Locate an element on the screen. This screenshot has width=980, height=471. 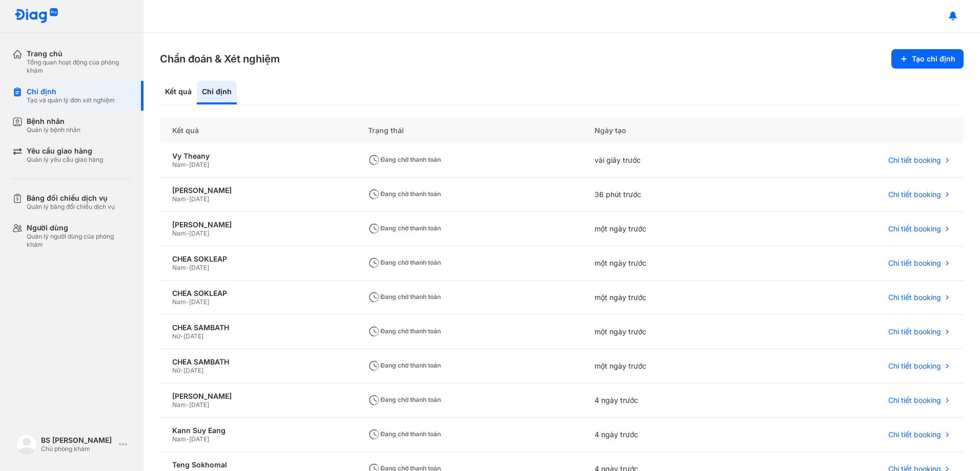
div: vài giây trước is located at coordinates (671, 160).